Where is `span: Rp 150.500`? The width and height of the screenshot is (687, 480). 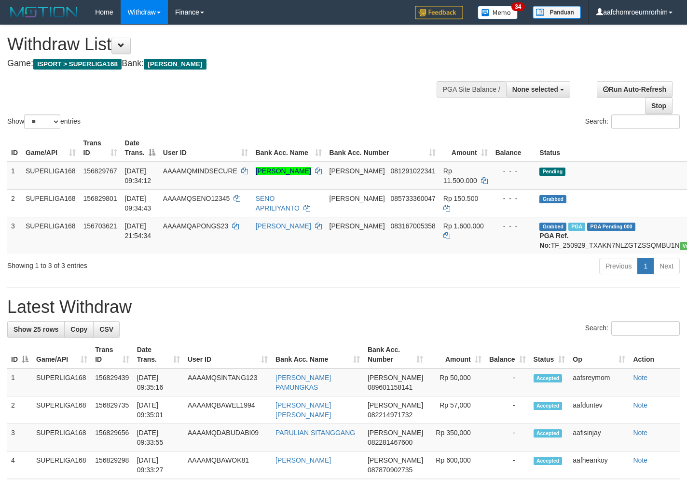
span: Rp 150.500 is located at coordinates (461, 198).